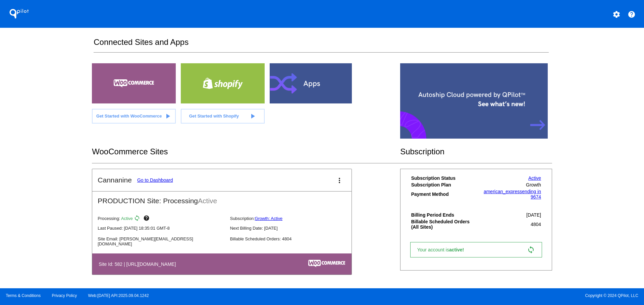  Describe the element at coordinates (443, 185) in the screenshot. I see `th: Subscription Plan` at that location.